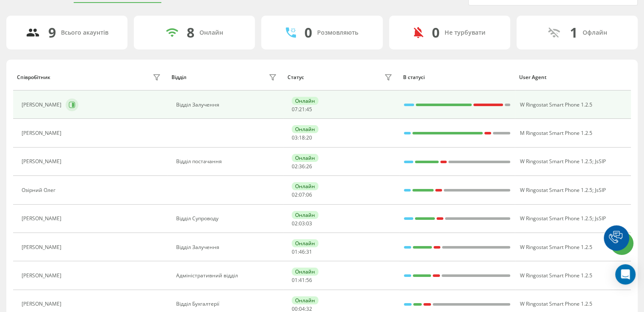 The height and width of the screenshot is (312, 644). What do you see at coordinates (457, 77) in the screenshot?
I see `div: В статусі` at bounding box center [457, 77].